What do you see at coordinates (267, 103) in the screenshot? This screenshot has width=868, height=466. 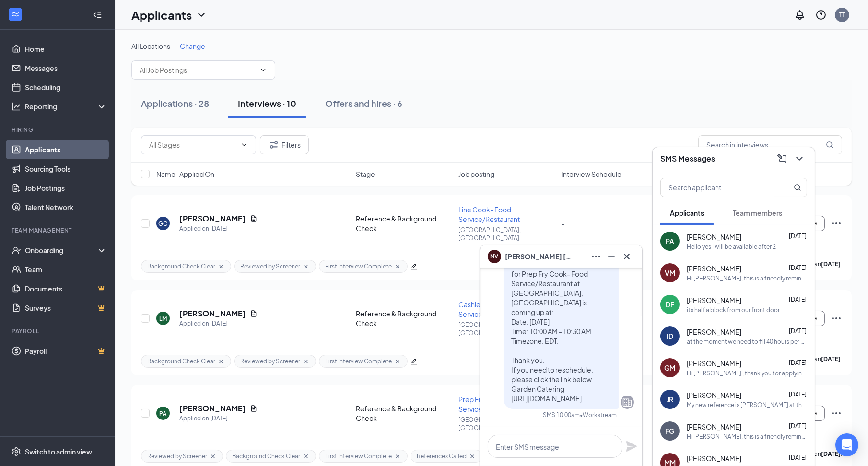 I see `div: Interviews · 10` at bounding box center [267, 103].